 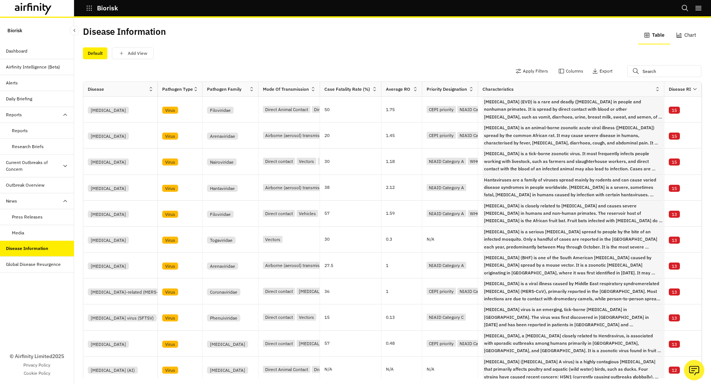 I want to click on p: 1.59, so click(x=404, y=213).